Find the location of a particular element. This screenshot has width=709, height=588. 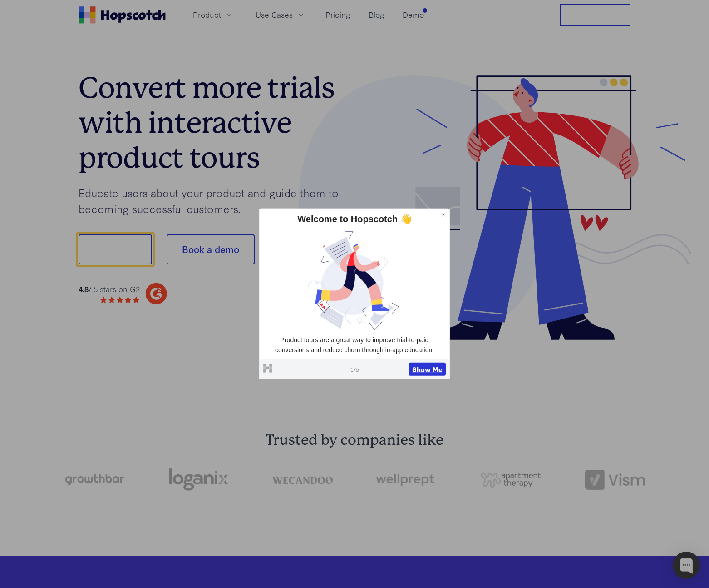

img: loganix-logo is located at coordinates (198, 480).